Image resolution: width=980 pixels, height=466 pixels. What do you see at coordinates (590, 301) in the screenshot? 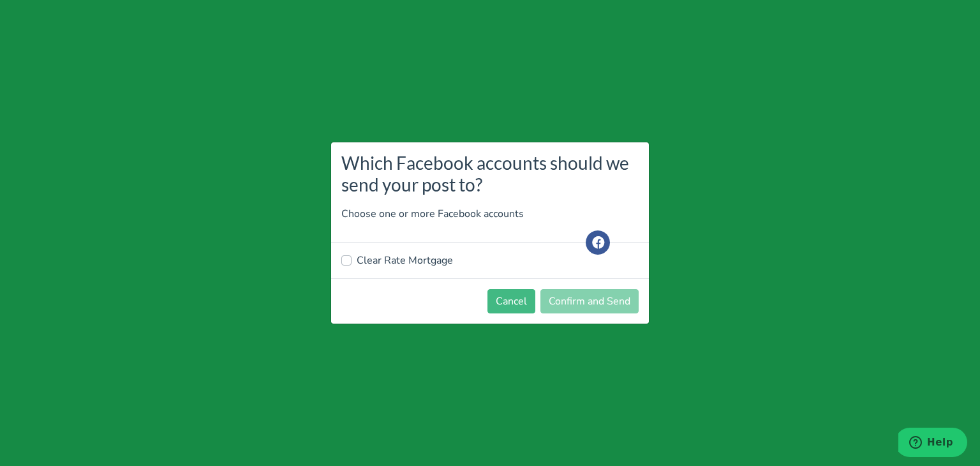
I see `button: Confirm and Send` at bounding box center [590, 301].